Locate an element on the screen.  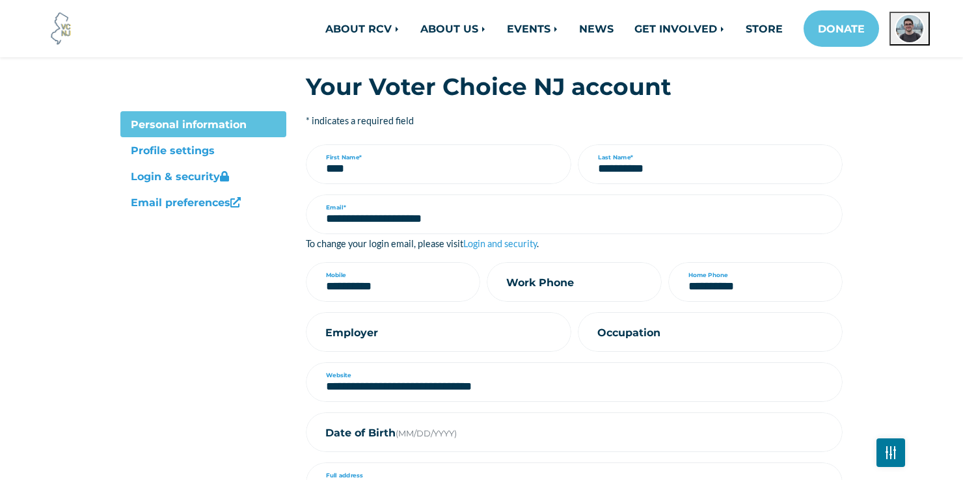
a: Profile settings is located at coordinates (203, 150).